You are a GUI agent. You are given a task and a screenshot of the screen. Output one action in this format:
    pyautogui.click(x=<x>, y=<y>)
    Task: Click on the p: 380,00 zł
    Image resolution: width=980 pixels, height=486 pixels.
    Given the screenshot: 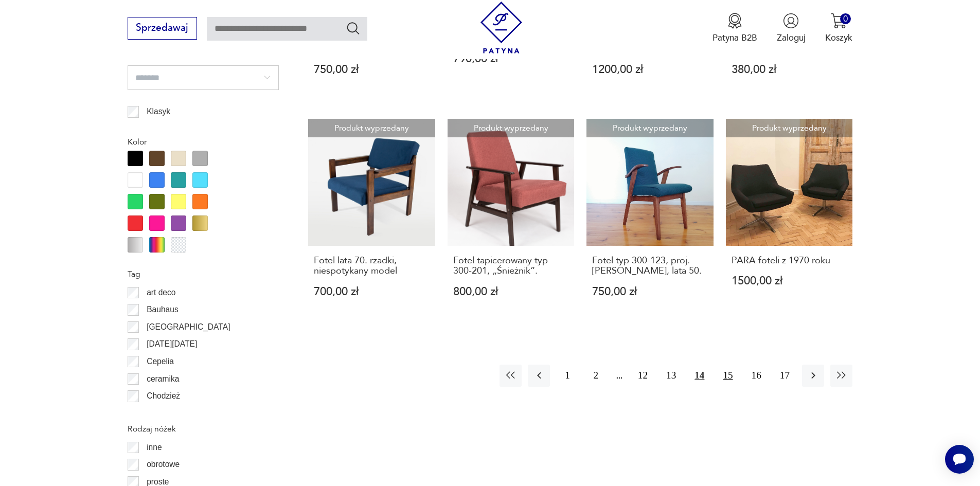 What is the action you would take?
    pyautogui.click(x=789, y=70)
    